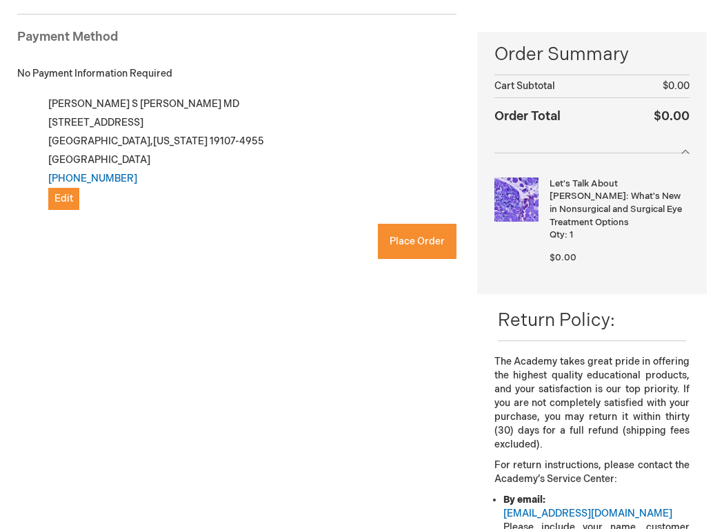 Image resolution: width=724 pixels, height=529 pixels. Describe the element at coordinates (528, 115) in the screenshot. I see `strong: Order Total` at that location.